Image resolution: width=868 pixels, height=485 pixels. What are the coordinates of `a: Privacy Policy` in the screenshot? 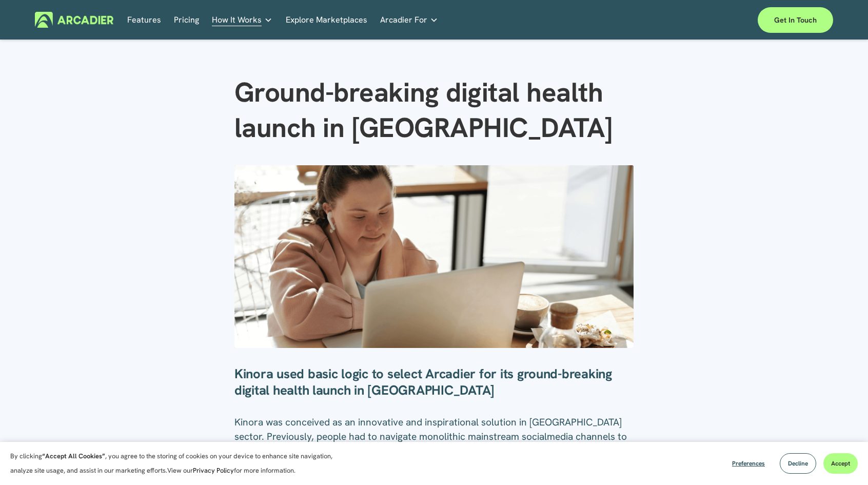 It's located at (214, 470).